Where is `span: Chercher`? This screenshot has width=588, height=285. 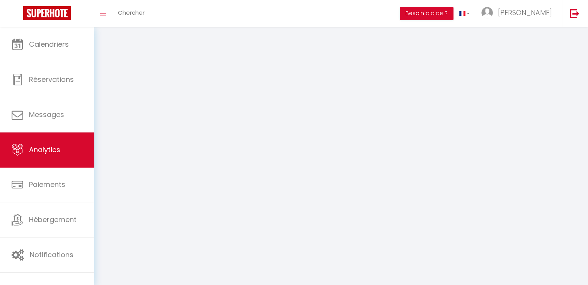
span: Chercher is located at coordinates (131, 12).